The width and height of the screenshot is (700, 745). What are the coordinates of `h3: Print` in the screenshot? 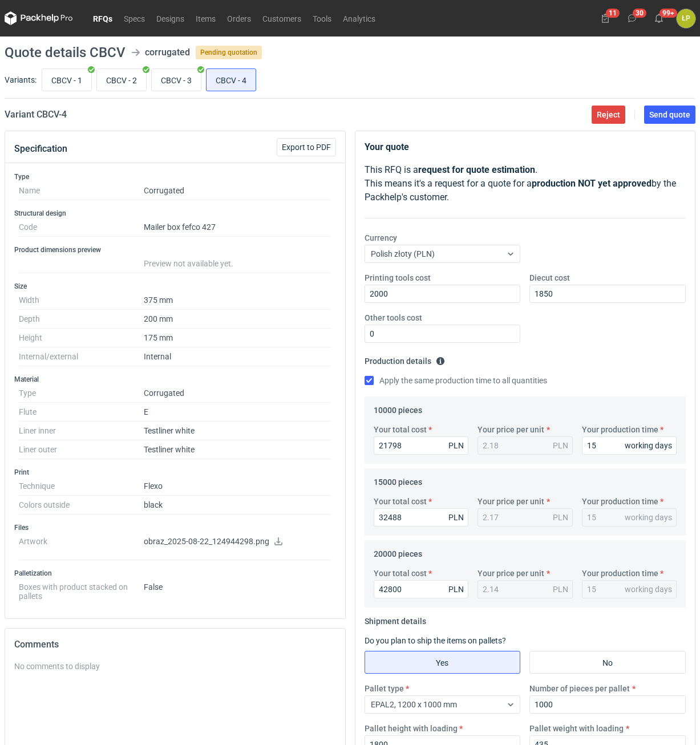 It's located at (175, 473).